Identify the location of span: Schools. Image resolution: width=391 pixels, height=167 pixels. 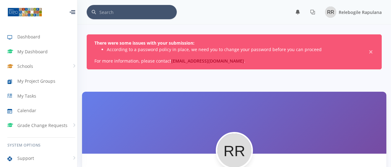
(25, 66).